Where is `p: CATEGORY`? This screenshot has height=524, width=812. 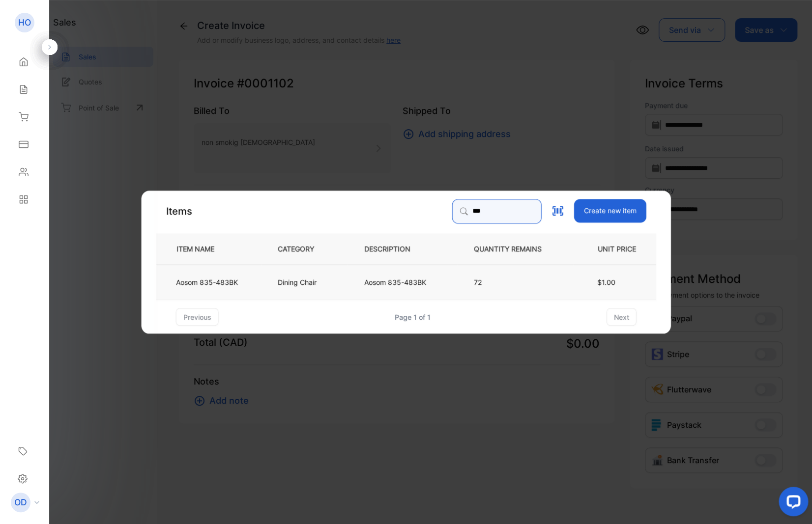 p: CATEGORY is located at coordinates (304, 249).